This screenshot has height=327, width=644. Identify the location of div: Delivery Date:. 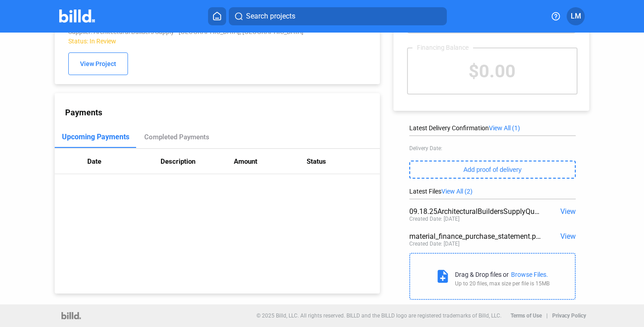
(492, 148).